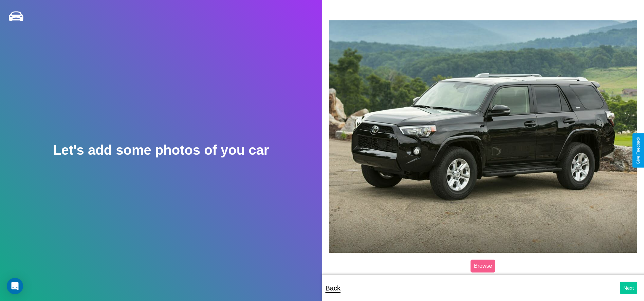 The height and width of the screenshot is (301, 644). I want to click on p: Back, so click(333, 288).